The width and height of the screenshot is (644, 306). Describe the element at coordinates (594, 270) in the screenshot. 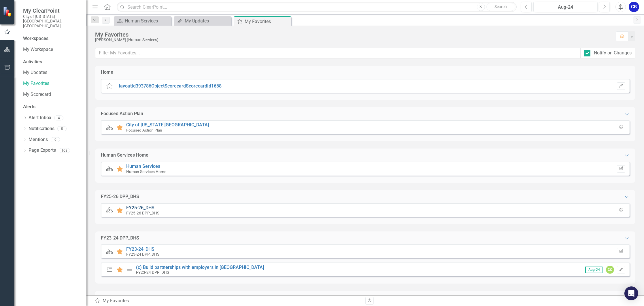

I see `span: Aug-24` at that location.